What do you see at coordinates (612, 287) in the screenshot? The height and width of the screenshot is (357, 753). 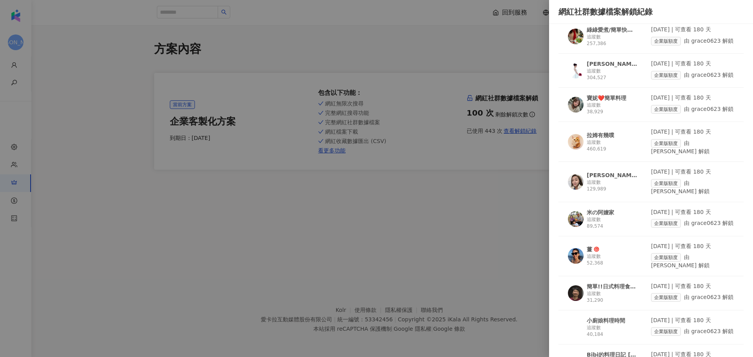 I see `div: 簡單!!日式料理食譜チャンネル` at bounding box center [612, 287].